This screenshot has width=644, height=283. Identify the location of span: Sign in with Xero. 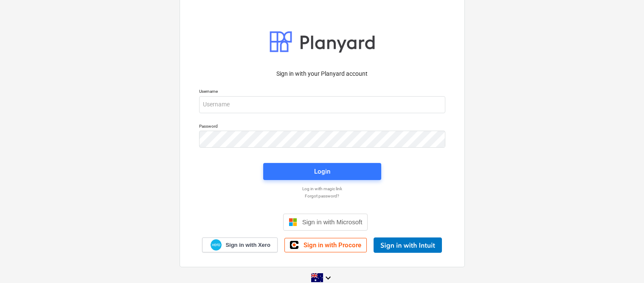
(247, 245).